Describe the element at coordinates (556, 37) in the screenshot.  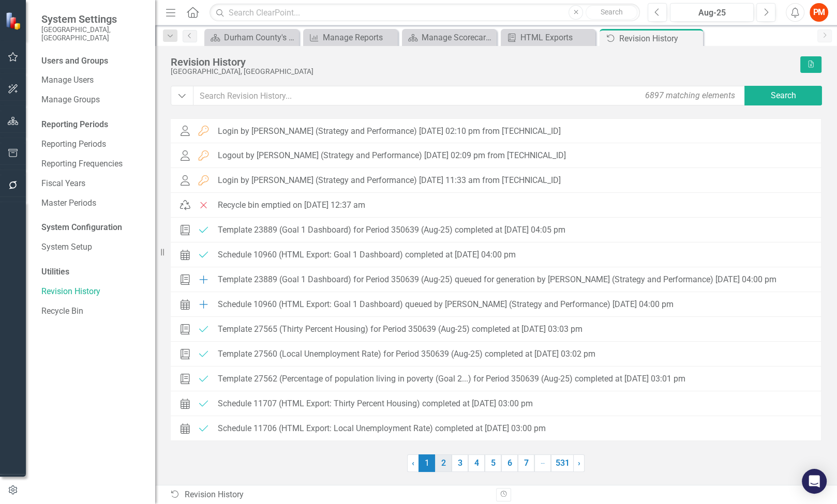
I see `div: HTML Exports` at that location.